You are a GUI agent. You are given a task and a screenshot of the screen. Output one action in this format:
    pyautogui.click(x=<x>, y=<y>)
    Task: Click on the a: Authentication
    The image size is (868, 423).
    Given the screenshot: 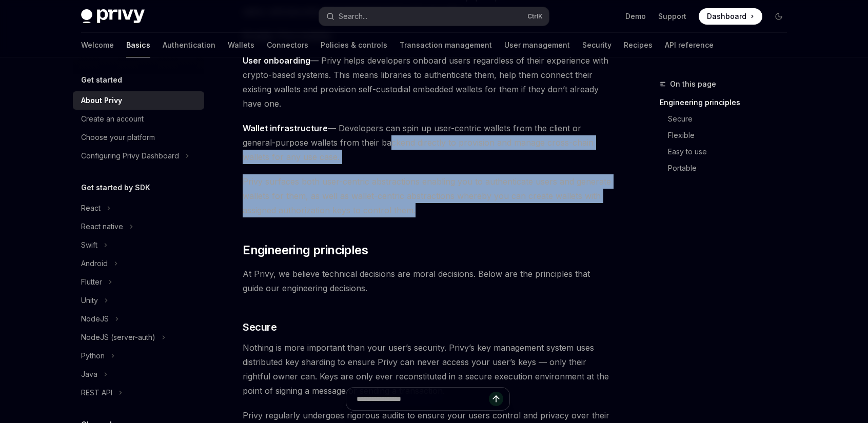 What is the action you would take?
    pyautogui.click(x=189, y=45)
    